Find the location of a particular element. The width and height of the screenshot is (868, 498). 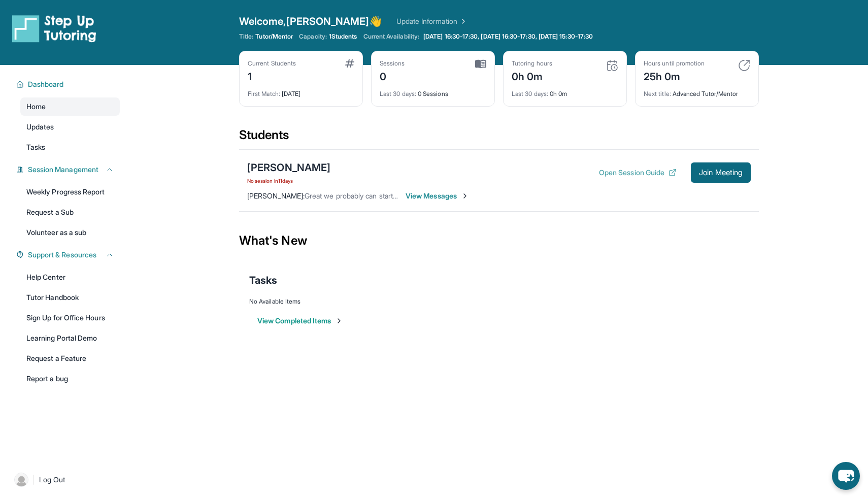

div: Sessions is located at coordinates (392, 63).